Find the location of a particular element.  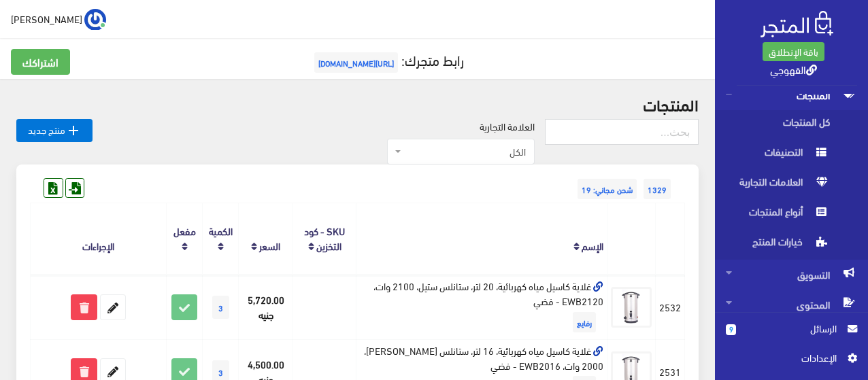

span: كل المنتجات is located at coordinates (778, 125).